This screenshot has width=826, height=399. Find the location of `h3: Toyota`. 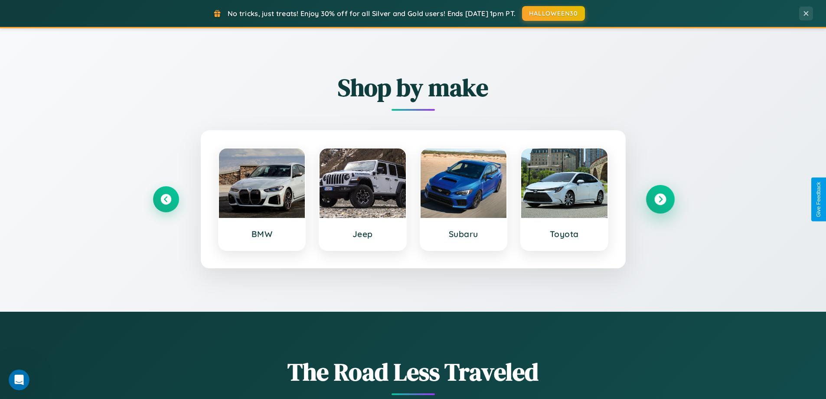

h3: Toyota is located at coordinates (564, 234).